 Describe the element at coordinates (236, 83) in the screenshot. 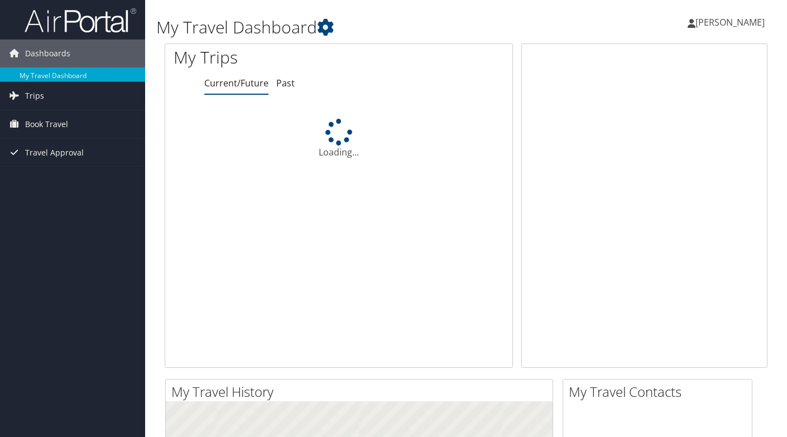

I see `a: Current/Future` at that location.